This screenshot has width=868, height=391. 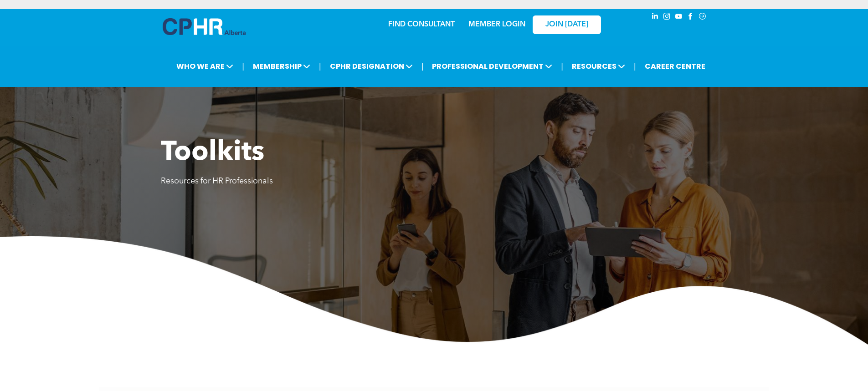 I want to click on a: CAREER CENTRE, so click(x=675, y=66).